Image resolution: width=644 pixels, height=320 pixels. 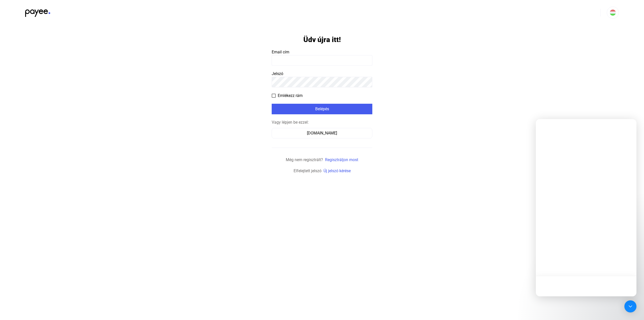 What do you see at coordinates (322, 109) in the screenshot?
I see `button: Belépés` at bounding box center [322, 109].